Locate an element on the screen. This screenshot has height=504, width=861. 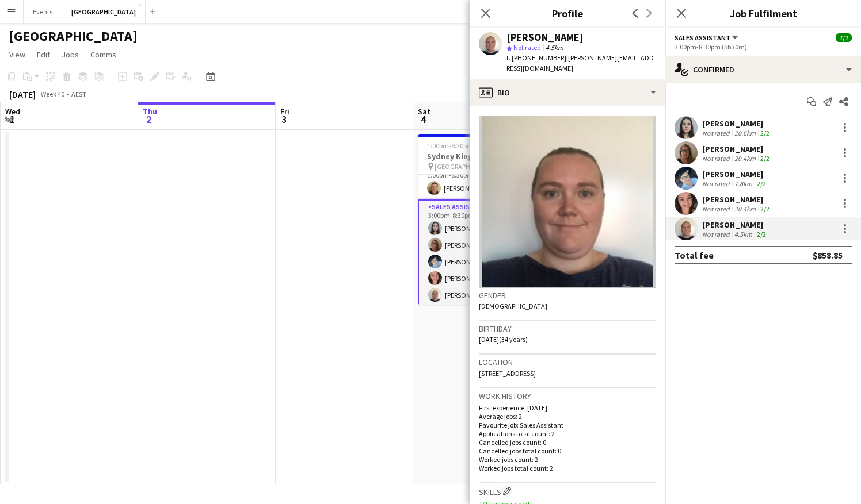
h3: Sydney Kings is located at coordinates (482, 156).